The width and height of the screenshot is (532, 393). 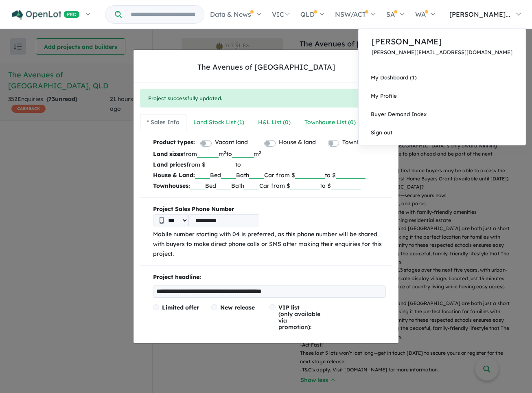 What do you see at coordinates (297, 143) in the screenshot?
I see `label: House & land` at bounding box center [297, 143].